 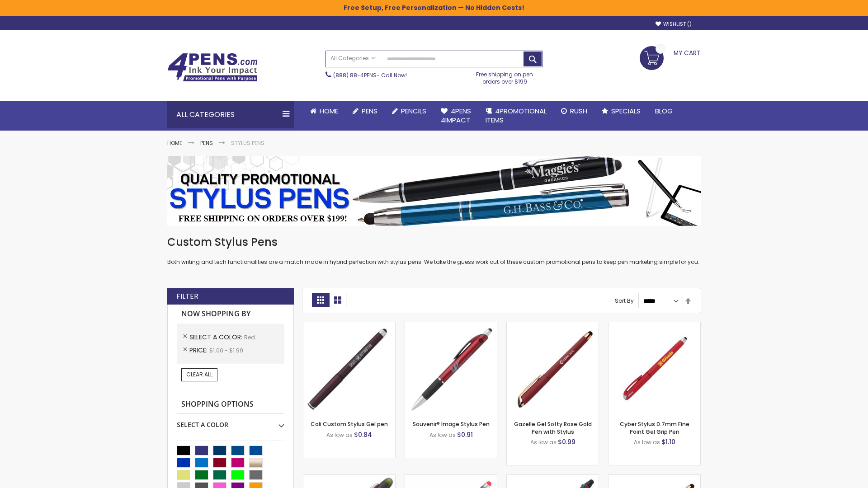 I want to click on span: $0.99, so click(x=566, y=442).